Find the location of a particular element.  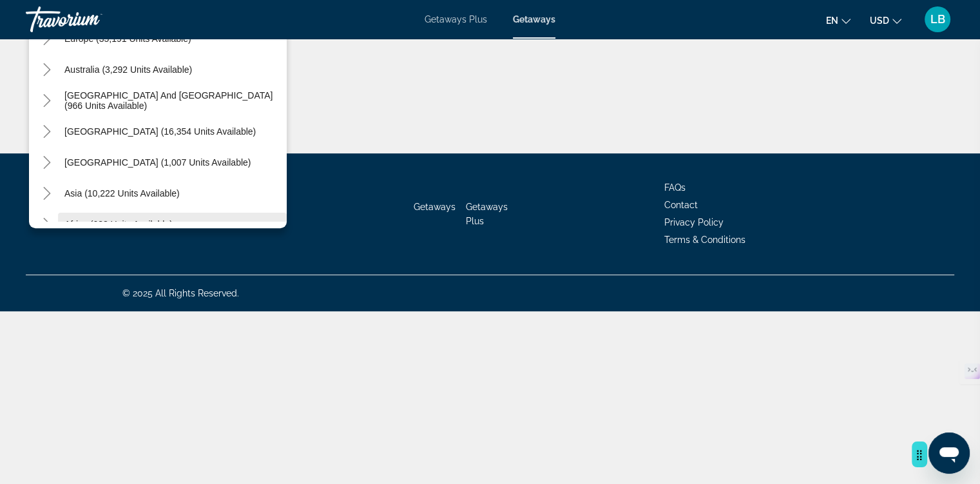

button: User Menu is located at coordinates (937, 20).